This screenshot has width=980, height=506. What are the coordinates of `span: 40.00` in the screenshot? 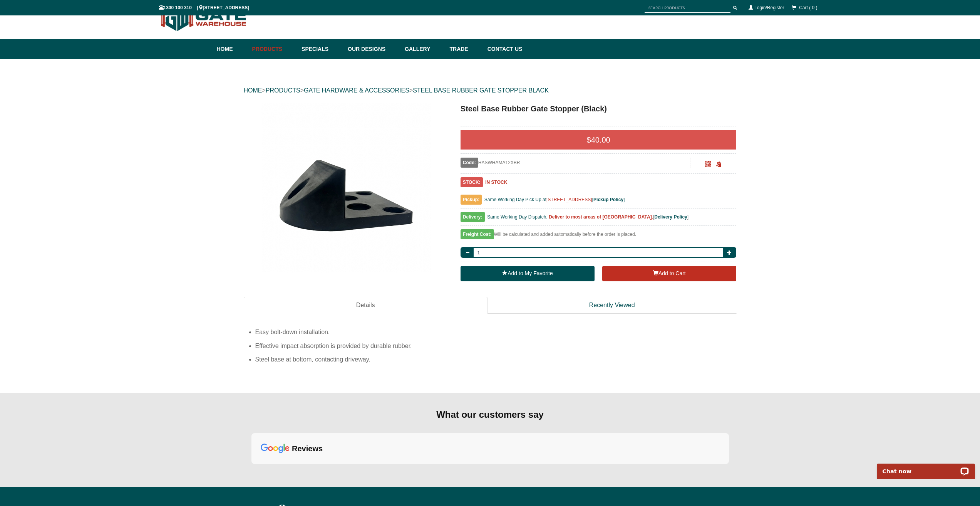 It's located at (601, 140).